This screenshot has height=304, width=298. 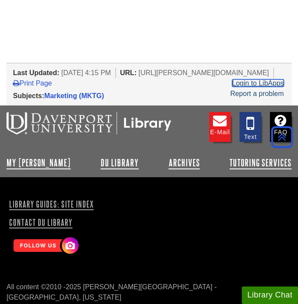 What do you see at coordinates (45, 246) in the screenshot?
I see `img: Follow Us! Instagram` at bounding box center [45, 246].